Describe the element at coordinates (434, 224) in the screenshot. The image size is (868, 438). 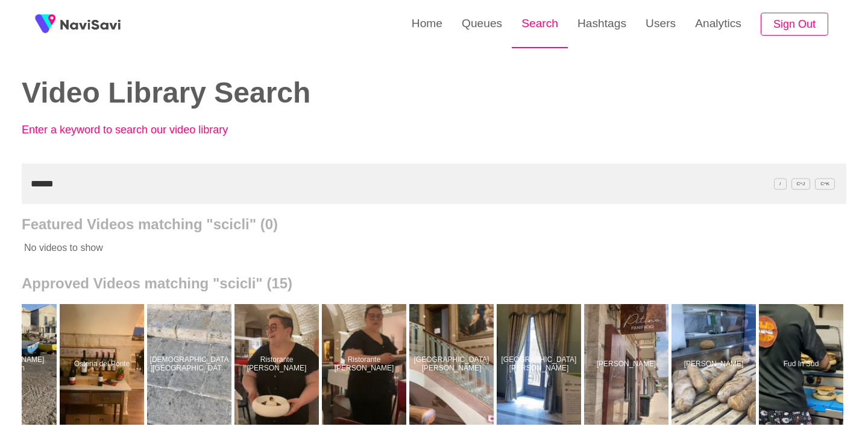
I see `h2: Featured Videos matching "scicli" (0)` at that location.